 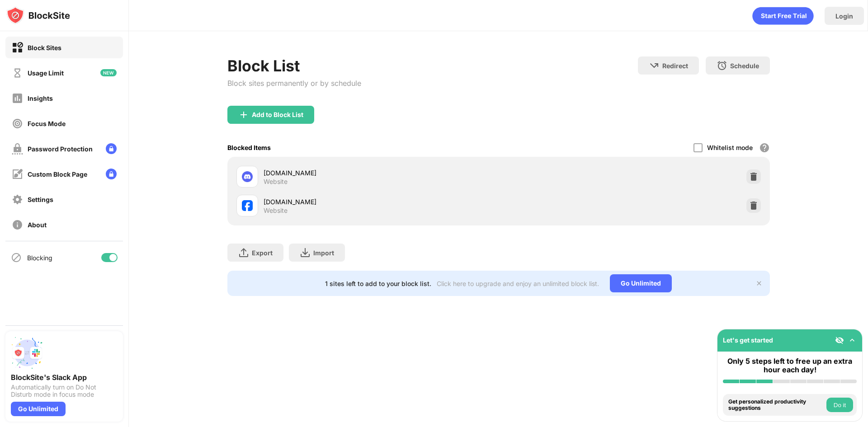 I want to click on div: Import, so click(x=324, y=253).